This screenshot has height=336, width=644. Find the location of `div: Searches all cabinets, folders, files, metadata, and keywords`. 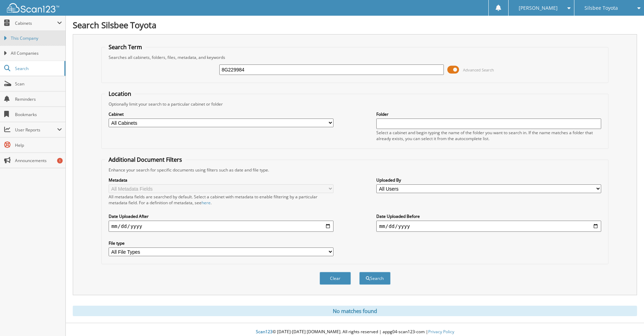

div: Searches all cabinets, folders, files, metadata, and keywords is located at coordinates (354, 57).